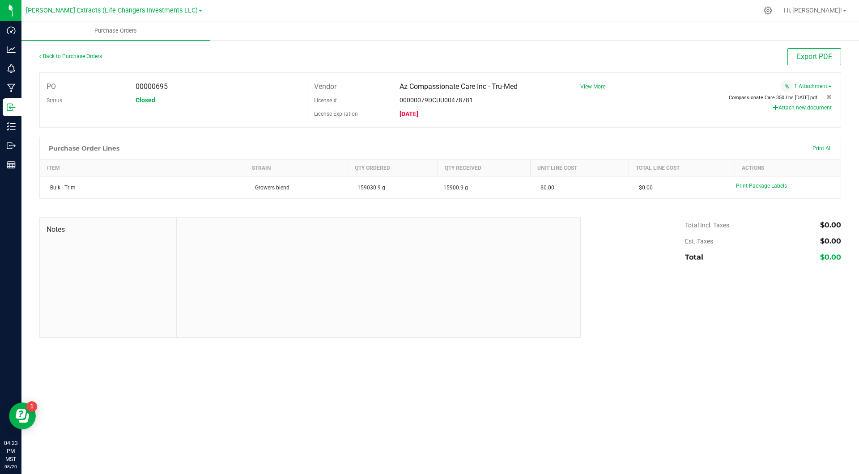 The image size is (859, 474). What do you see at coordinates (761, 186) in the screenshot?
I see `span: Print Package Labels` at bounding box center [761, 186].